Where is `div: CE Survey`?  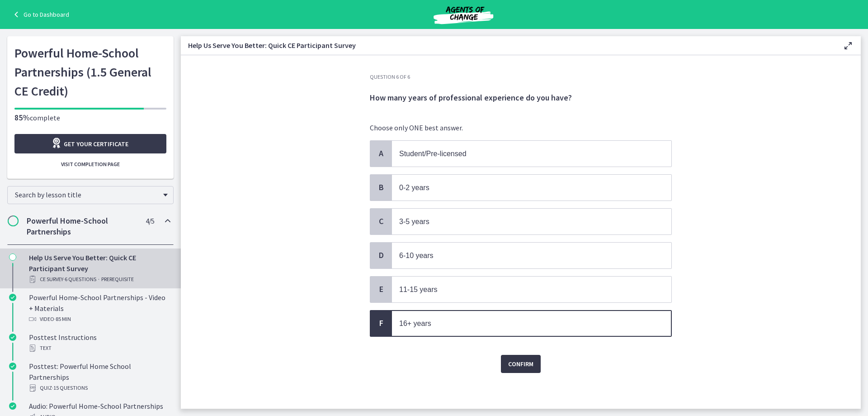
div: CE Survey is located at coordinates (100, 279).